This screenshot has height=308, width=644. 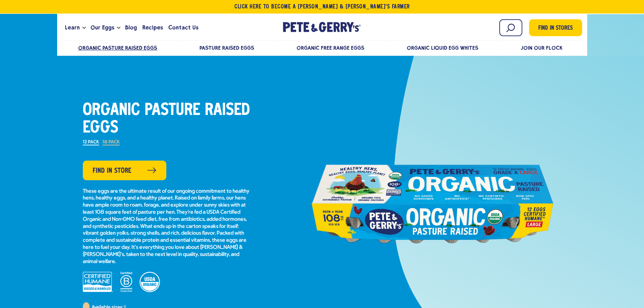 I want to click on a: Organic Liquid Egg Whites, so click(x=443, y=48).